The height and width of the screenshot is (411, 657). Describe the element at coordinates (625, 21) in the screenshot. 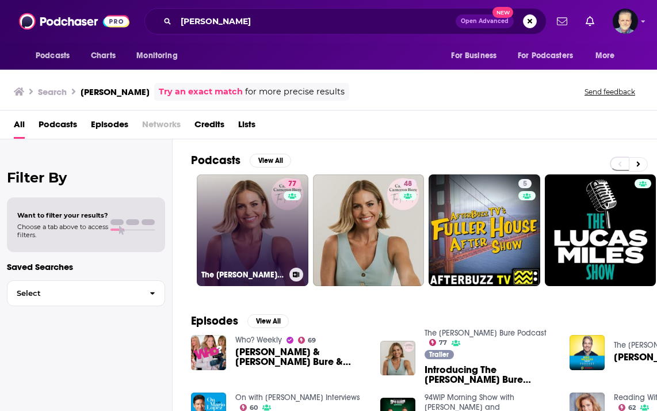

I see `img: User Profile` at that location.